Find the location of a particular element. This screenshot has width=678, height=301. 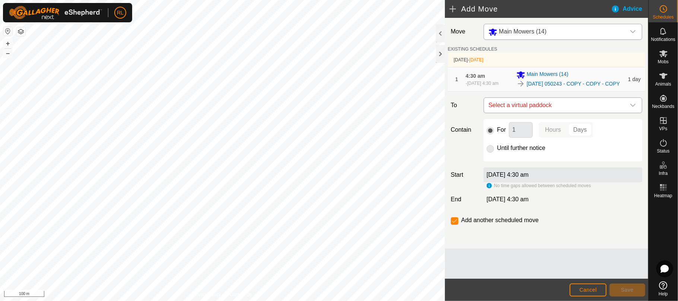

label: Add another scheduled move is located at coordinates (500, 220).